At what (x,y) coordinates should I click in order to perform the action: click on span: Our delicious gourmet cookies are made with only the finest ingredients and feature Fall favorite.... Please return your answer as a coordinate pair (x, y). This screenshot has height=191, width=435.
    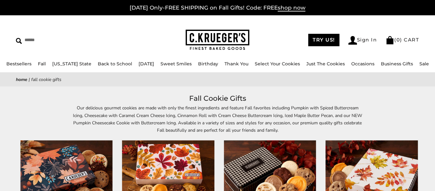
    Looking at the image, I should click on (217, 119).